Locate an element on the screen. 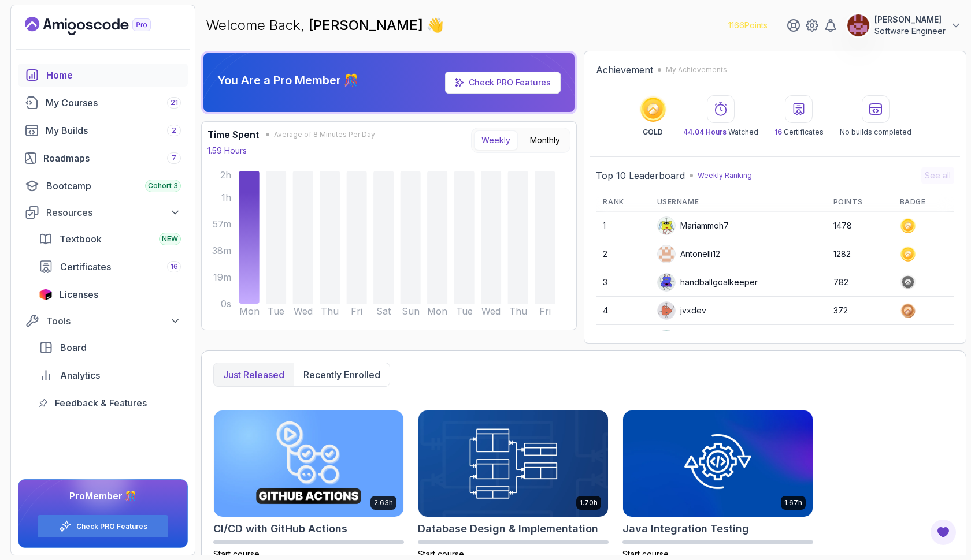  a: Database Design & Implementation card1.70hDatabase Design & ImplementationStart course is located at coordinates (514, 486).